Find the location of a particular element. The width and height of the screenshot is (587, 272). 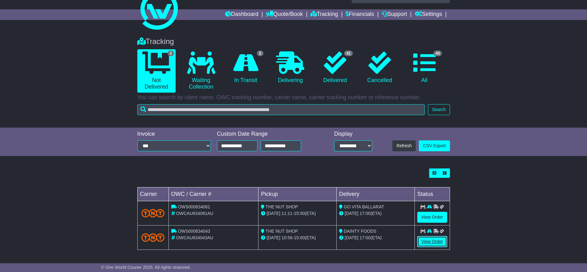

span: OWS000634061 is located at coordinates (194, 207).